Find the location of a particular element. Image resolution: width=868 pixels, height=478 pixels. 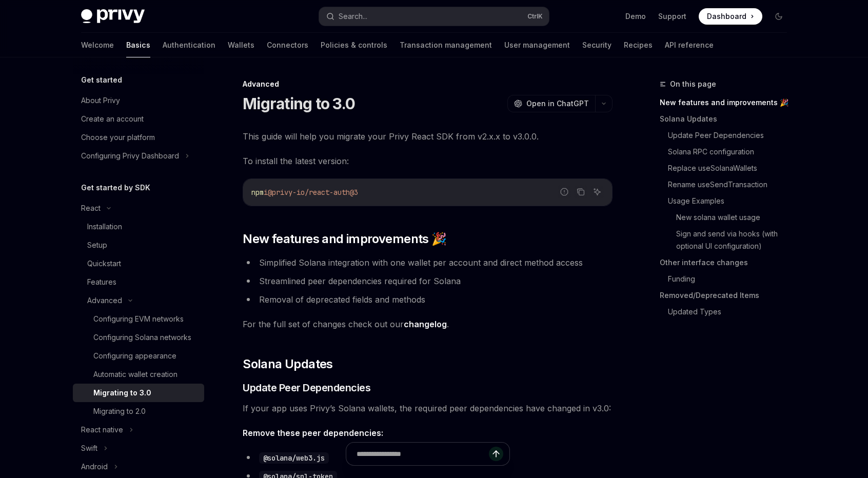

a: Setup is located at coordinates (138, 245).